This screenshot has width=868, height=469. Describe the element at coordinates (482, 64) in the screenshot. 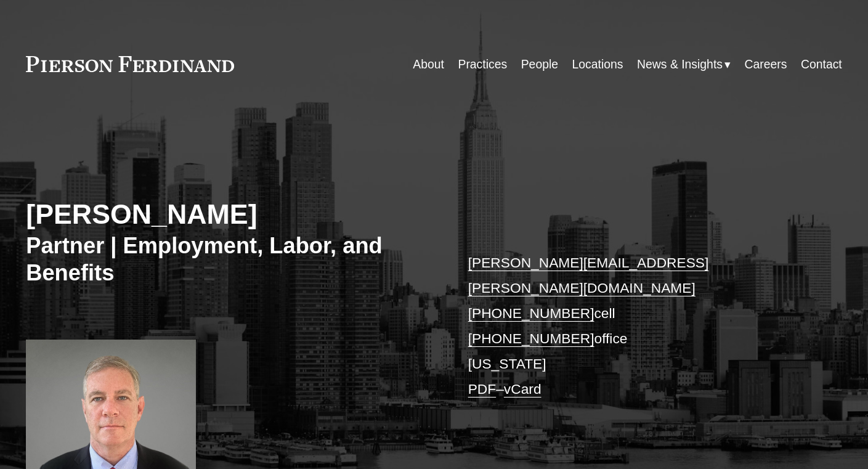

I see `a: Practices` at that location.